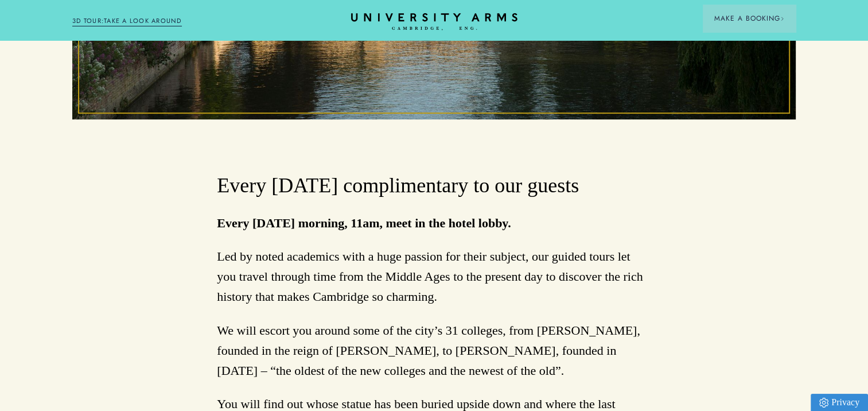 This screenshot has height=411, width=868. Describe the element at coordinates (434, 277) in the screenshot. I see `p: Led by noted academics with a huge passion for their subject, our guided tours let you travel thr...` at that location.